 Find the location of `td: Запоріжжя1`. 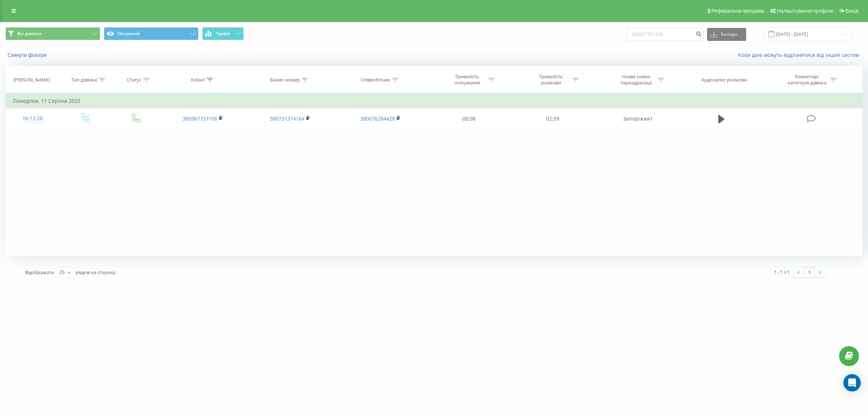

td: Запоріжжя1 is located at coordinates (638, 119).